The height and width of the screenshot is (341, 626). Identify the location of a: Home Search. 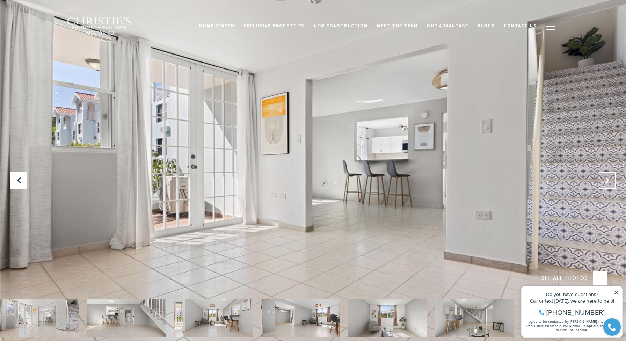
(217, 26).